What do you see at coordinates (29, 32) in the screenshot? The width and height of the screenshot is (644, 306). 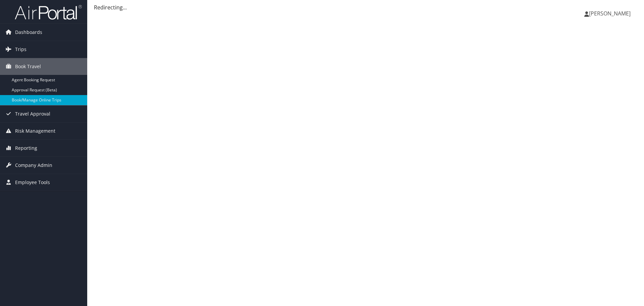 I see `span: Dashboards` at bounding box center [29, 32].